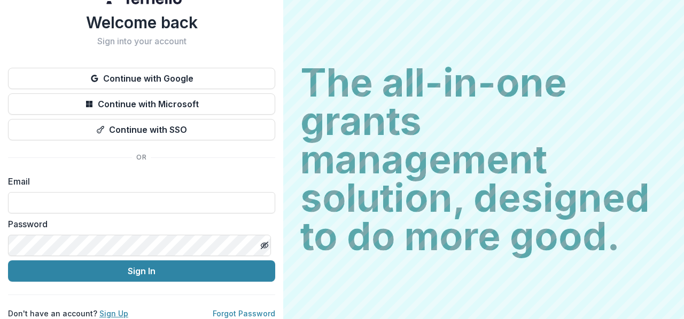  What do you see at coordinates (114, 313) in the screenshot?
I see `a: Sign Up` at bounding box center [114, 313].